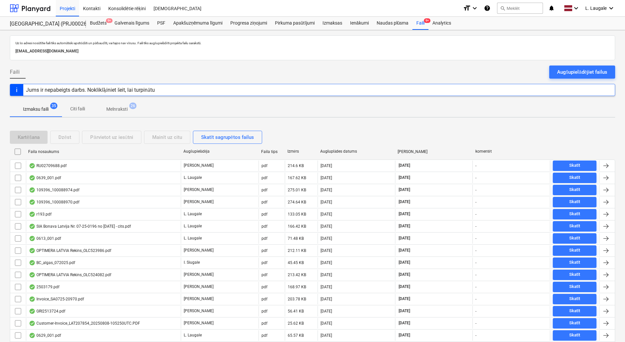 The image size is (625, 342). I want to click on div: Analytics, so click(441, 23).